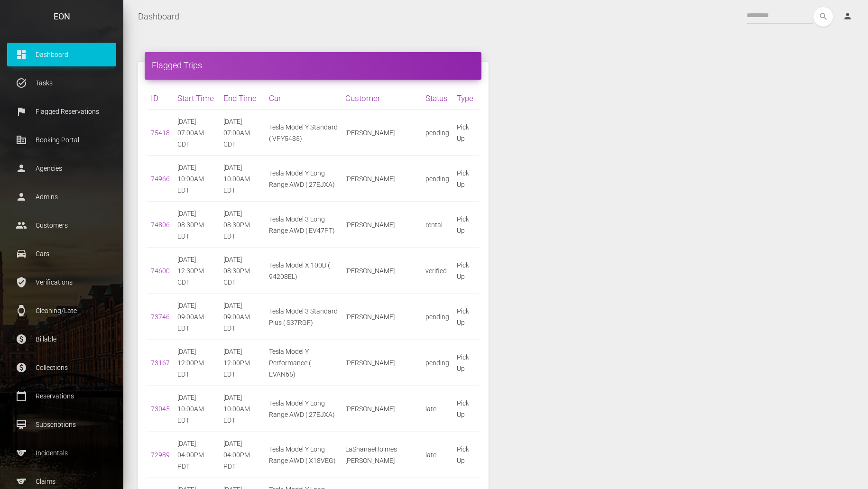 Image resolution: width=868 pixels, height=489 pixels. What do you see at coordinates (61, 397) in the screenshot?
I see `p: Reservations` at bounding box center [61, 397].